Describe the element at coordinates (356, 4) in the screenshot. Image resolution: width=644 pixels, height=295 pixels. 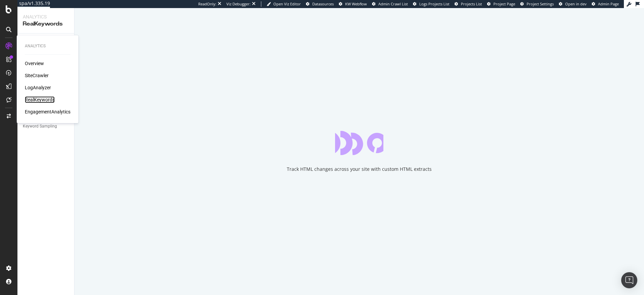
I see `span: KW Webflow` at that location.